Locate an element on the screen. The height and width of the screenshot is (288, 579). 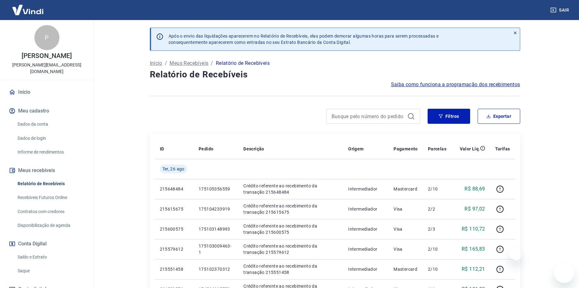
p: 215551458 is located at coordinates (174, 269).